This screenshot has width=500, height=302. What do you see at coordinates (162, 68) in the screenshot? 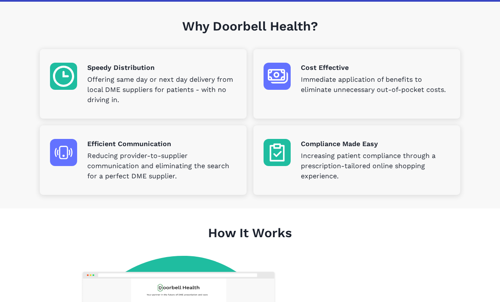
I see `p: Speedy Distribution` at bounding box center [162, 68].